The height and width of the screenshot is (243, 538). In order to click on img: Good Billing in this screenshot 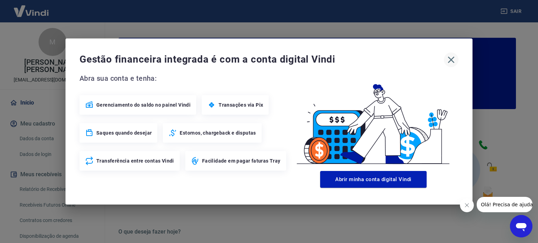, I will do `click(373, 120)`.